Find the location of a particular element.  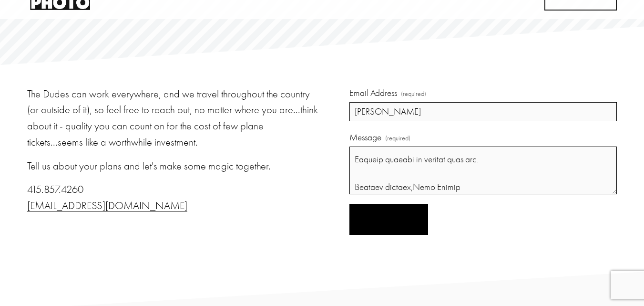

textarea: Lor ipsum, D sita con adi elits doei. T inc utlabore etdo magnaal eni adm ven quis n exer ullamc ... is located at coordinates (483, 171).